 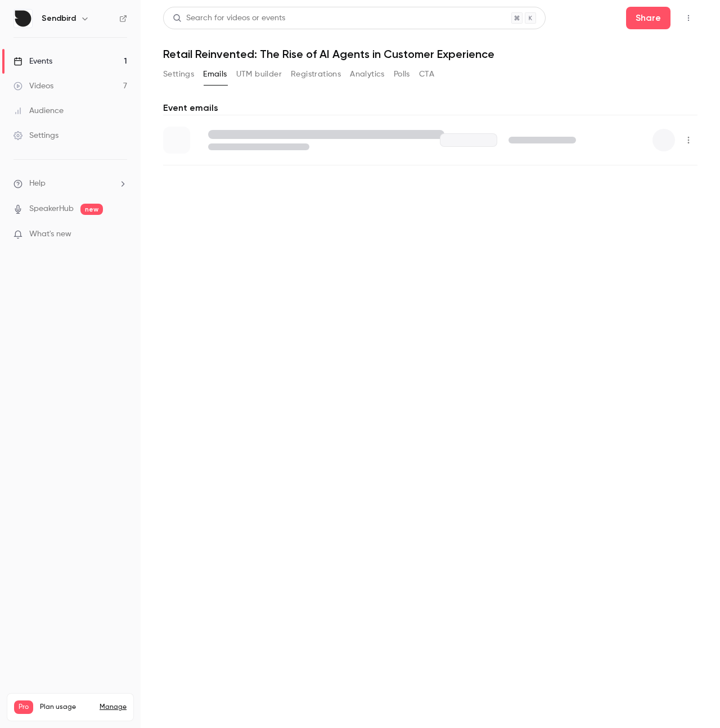 What do you see at coordinates (430, 108) in the screenshot?
I see `h2: Event emails` at bounding box center [430, 108].